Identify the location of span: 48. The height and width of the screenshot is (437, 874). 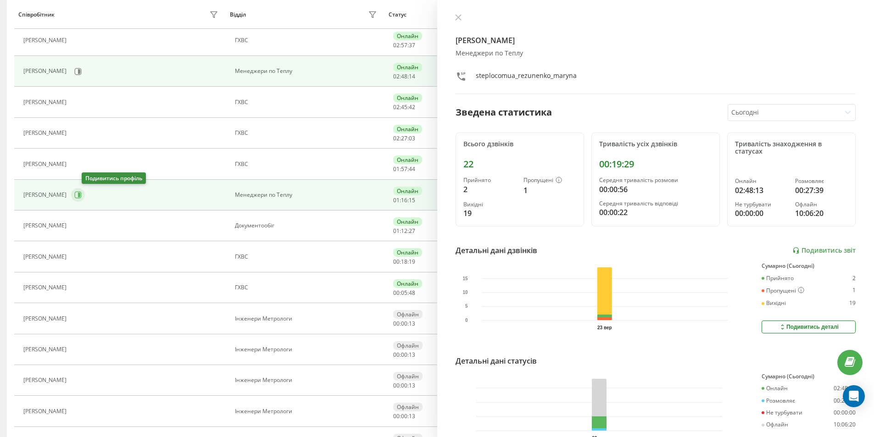
(404, 76).